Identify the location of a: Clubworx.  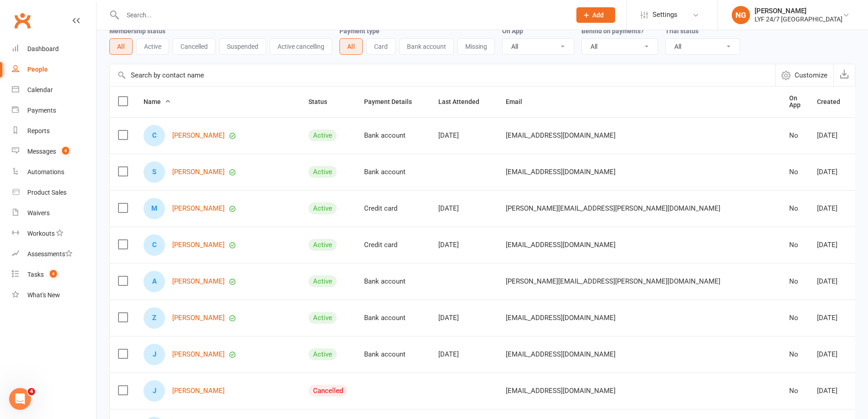
(22, 21).